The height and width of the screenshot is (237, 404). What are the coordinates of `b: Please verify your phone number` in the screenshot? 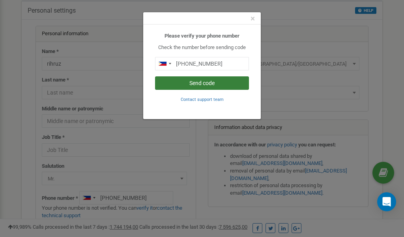 It's located at (202, 36).